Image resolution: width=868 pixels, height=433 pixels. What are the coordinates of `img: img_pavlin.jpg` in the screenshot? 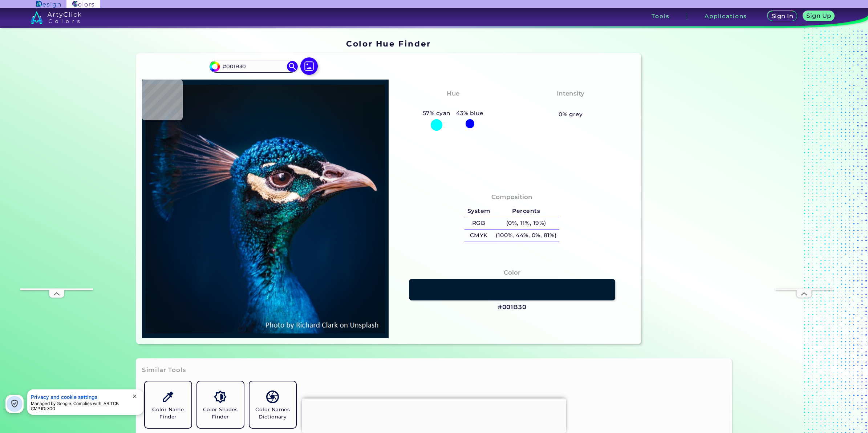 It's located at (265, 209).